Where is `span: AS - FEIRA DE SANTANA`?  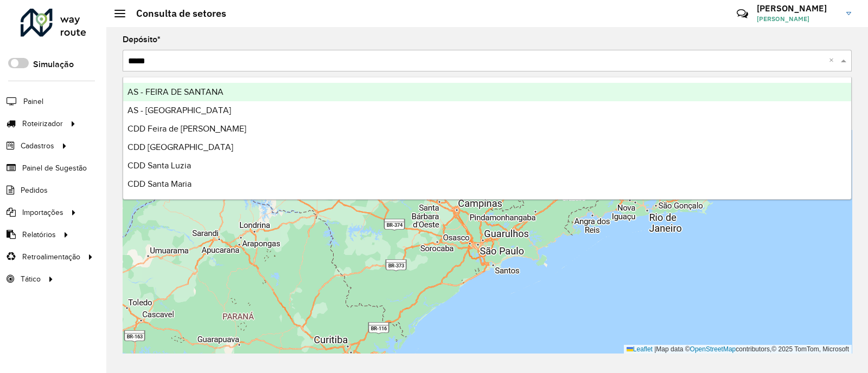
span: AS - FEIRA DE SANTANA is located at coordinates (175, 91).